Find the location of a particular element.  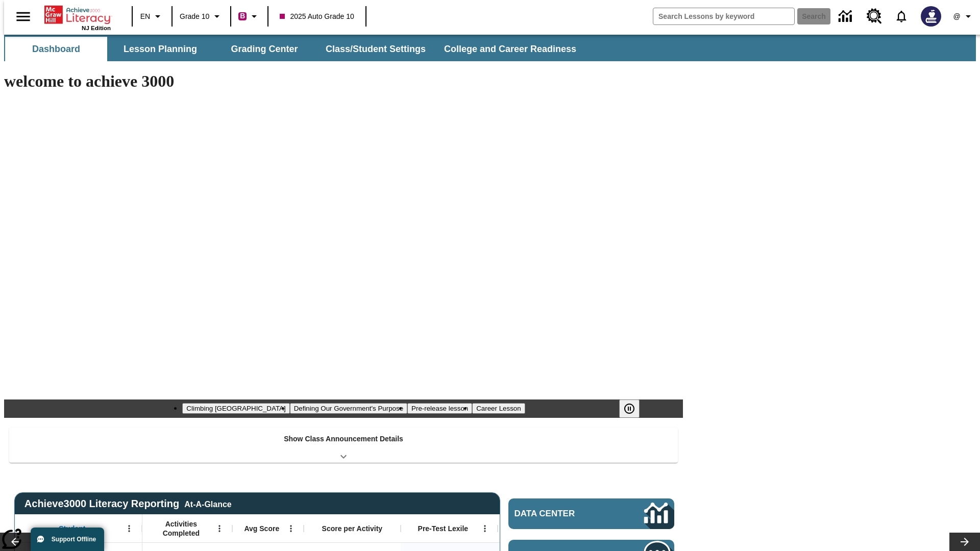

button: Boost Class color is violet red. Change class color is located at coordinates (249, 17).